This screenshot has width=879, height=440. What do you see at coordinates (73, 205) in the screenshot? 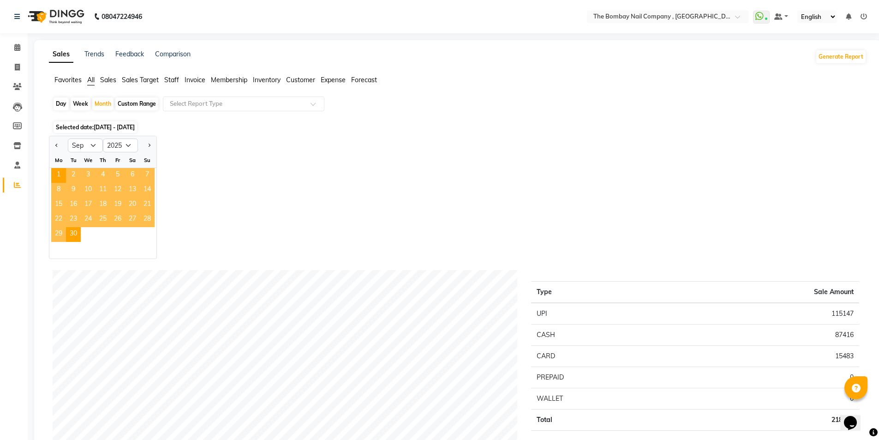
I see `span: 16` at bounding box center [73, 205].